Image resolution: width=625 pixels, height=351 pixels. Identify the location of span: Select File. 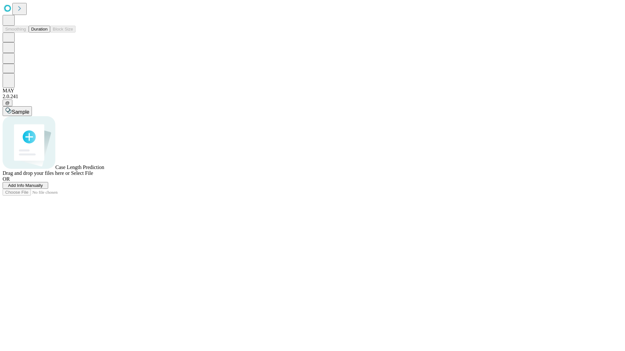
(82, 173).